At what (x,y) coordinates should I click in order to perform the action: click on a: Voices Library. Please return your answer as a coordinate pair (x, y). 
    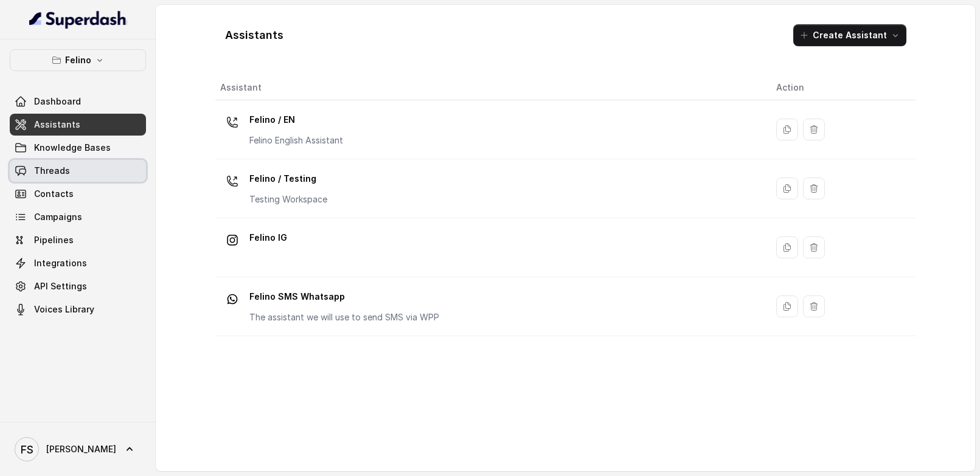
    Looking at the image, I should click on (78, 310).